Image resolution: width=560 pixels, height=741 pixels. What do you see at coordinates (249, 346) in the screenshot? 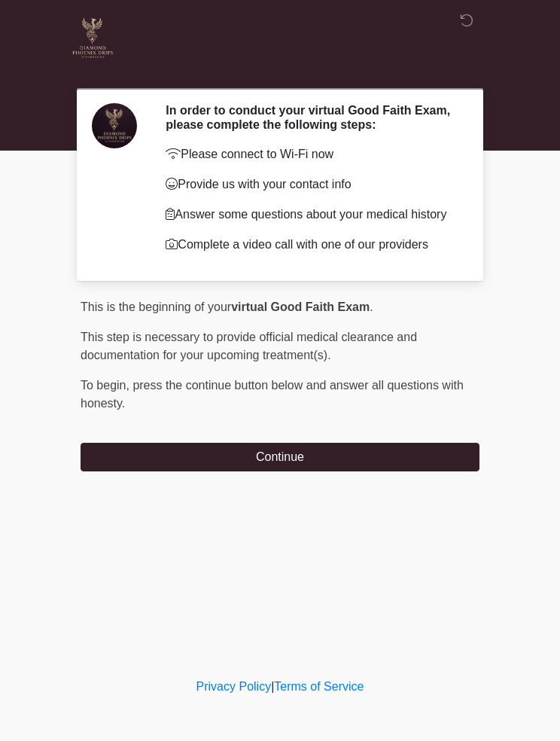
I see `span: This step is necessary to provide official medical clearance and documentation for your upcoming ...` at bounding box center [249, 346].